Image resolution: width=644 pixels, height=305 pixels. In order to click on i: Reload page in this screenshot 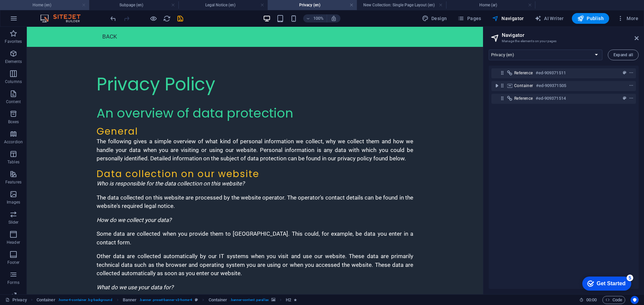, I will do `click(167, 19)`.